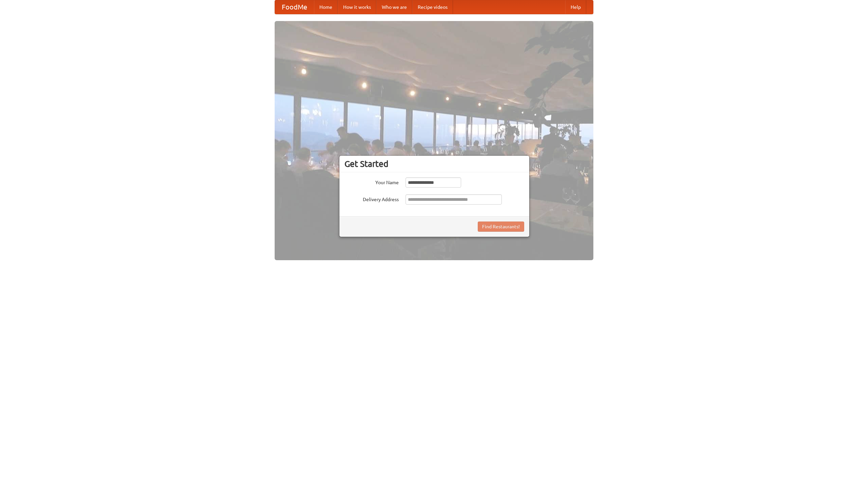  I want to click on button: Find Restaurants!, so click(501, 226).